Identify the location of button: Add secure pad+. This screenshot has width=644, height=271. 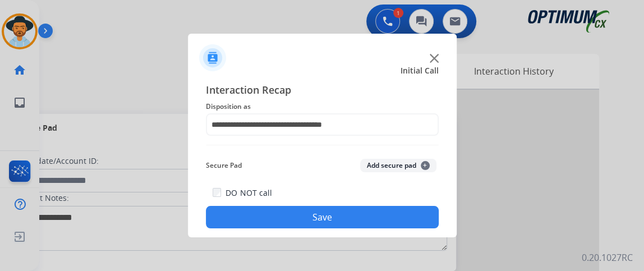
(398, 165).